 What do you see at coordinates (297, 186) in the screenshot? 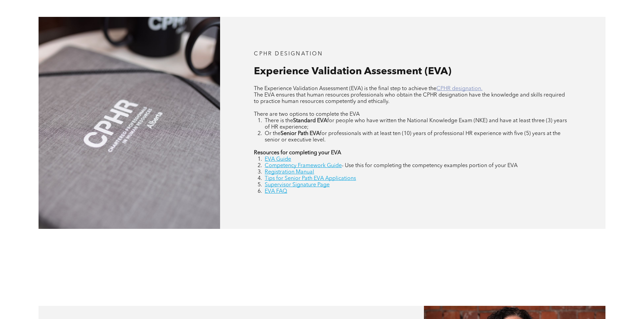
I see `a: Supervisor Signature Page` at bounding box center [297, 186].